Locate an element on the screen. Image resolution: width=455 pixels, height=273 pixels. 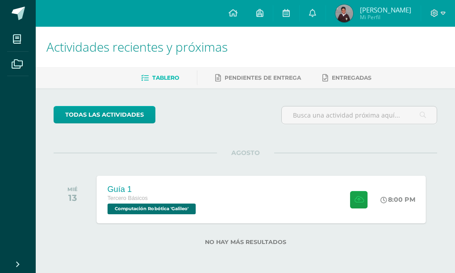
img: f72b79421c537d1ac15ce214e9b20ca9.png is located at coordinates (344, 13).